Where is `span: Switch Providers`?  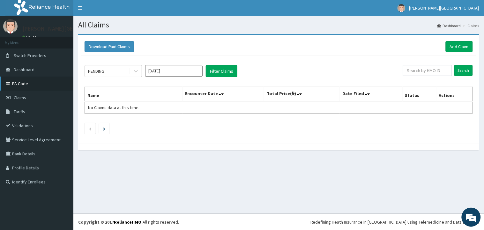 span: Switch Providers is located at coordinates (30, 55).